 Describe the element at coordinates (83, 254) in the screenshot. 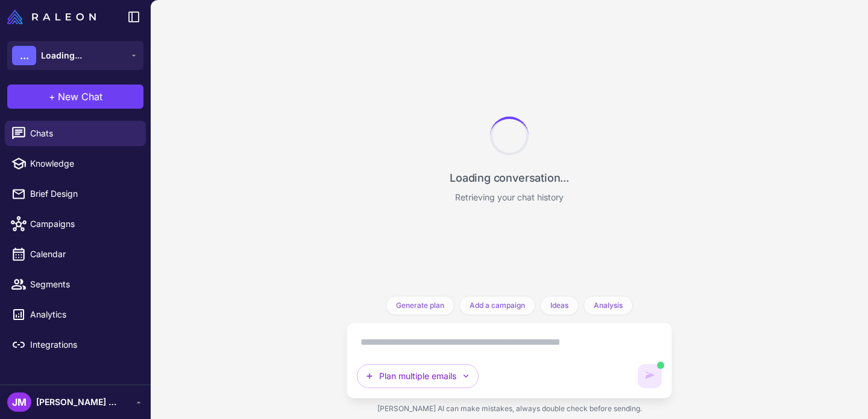

I see `span: Calendar` at that location.